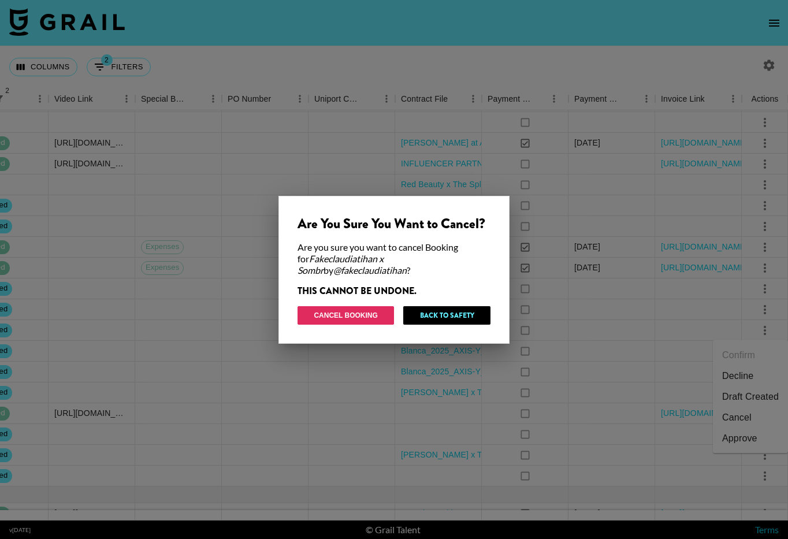 The height and width of the screenshot is (539, 788). Describe the element at coordinates (394, 259) in the screenshot. I see `div: Are you sure you want to cancel Booking for by ?` at that location.